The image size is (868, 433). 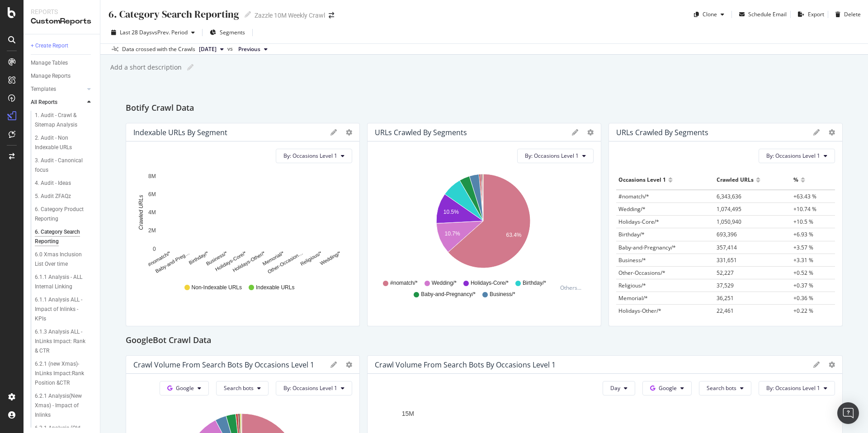 I want to click on text: Wedding/*, so click(x=331, y=258).